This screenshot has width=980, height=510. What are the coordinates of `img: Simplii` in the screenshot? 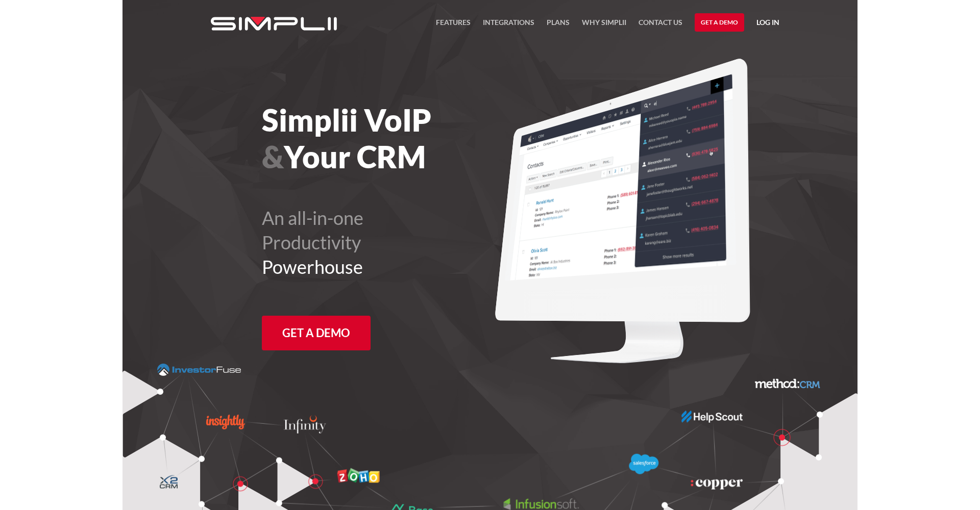 It's located at (273, 24).